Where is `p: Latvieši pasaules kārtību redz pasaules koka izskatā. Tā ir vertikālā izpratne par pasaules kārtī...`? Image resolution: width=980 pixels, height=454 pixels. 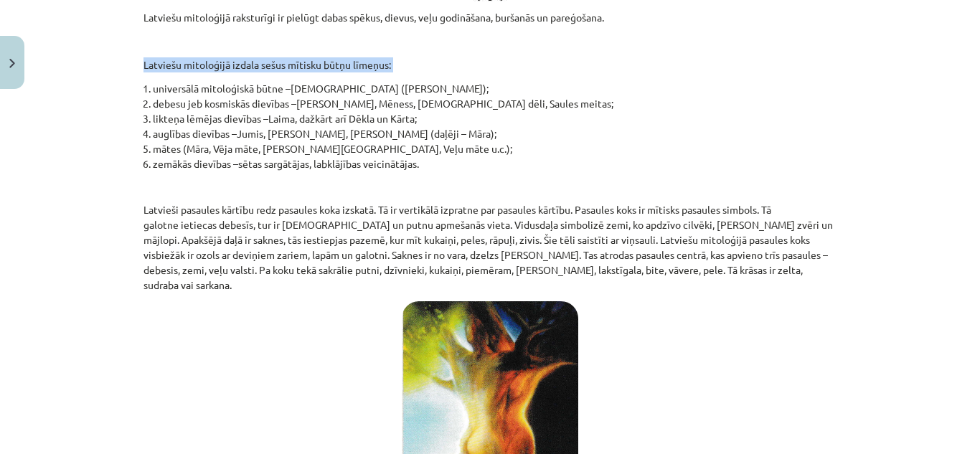 p: Latvieši pasaules kārtību redz pasaules koka izskatā. Tā ir vertikālā izpratne par pasaules kārtī... is located at coordinates (490, 248).